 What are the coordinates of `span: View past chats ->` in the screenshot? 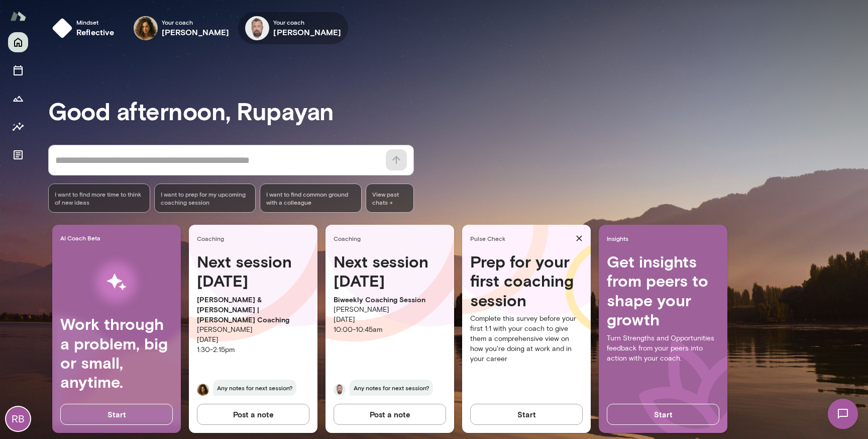 It's located at (390, 199).